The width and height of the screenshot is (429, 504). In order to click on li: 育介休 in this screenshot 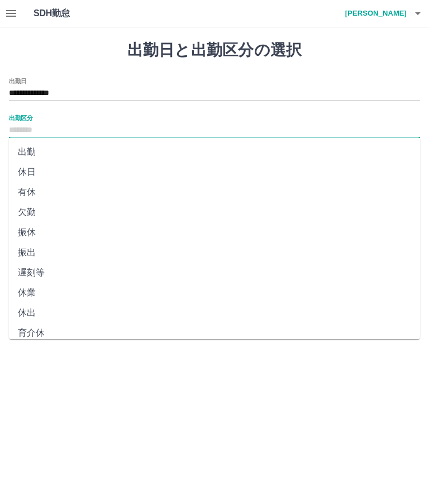, I will do `click(214, 333)`.